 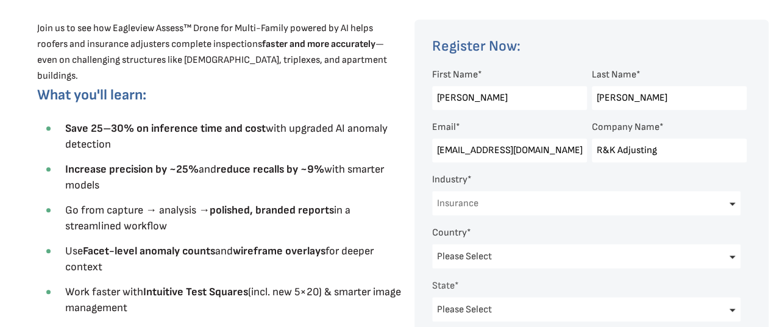 I want to click on span: State, so click(x=443, y=285).